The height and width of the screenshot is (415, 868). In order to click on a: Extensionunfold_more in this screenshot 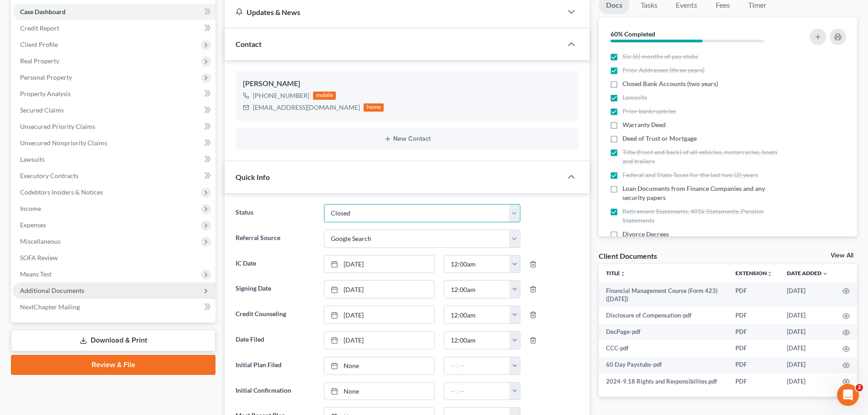, I will do `click(754, 273)`.